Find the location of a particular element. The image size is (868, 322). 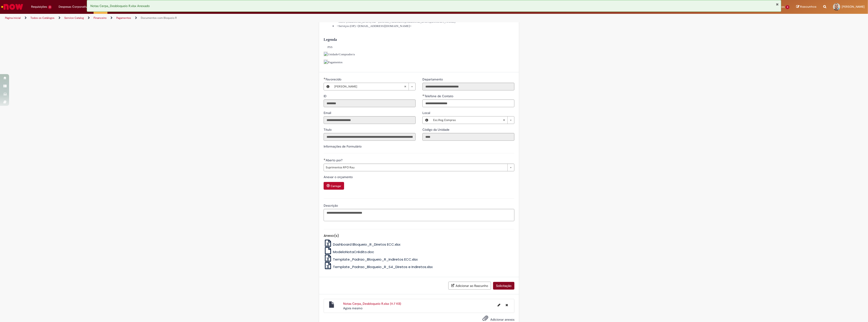

button: Fechar Notificação is located at coordinates (777, 4).